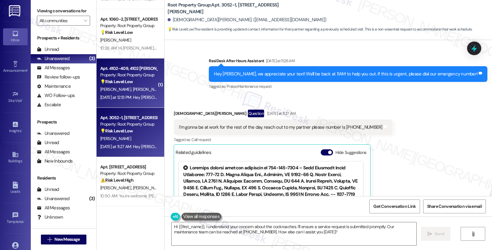 This screenshot has height=250, width=492. I want to click on button: Get Conversation Link, so click(394, 206).